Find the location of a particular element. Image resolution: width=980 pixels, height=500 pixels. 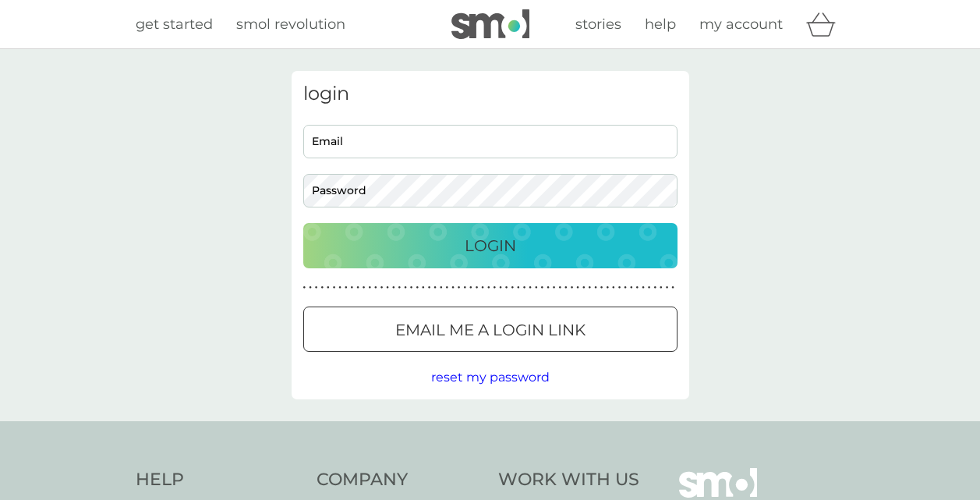

h4: Help is located at coordinates (218, 479).